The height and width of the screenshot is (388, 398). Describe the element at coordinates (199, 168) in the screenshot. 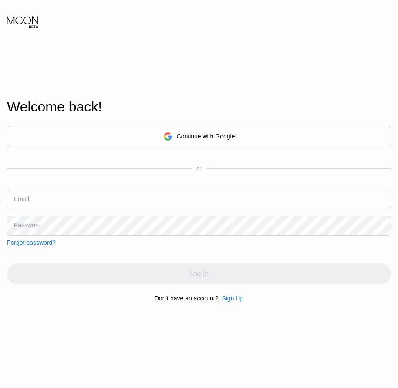

I see `div: or` at that location.